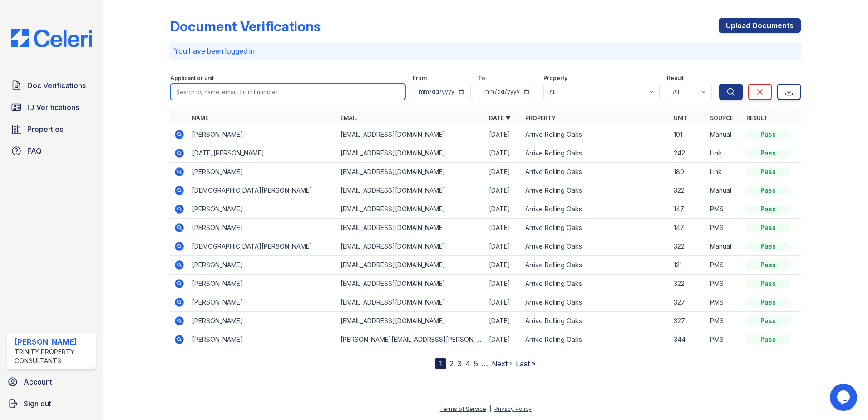 The height and width of the screenshot is (420, 868). Describe the element at coordinates (451, 364) in the screenshot. I see `a: 2` at that location.